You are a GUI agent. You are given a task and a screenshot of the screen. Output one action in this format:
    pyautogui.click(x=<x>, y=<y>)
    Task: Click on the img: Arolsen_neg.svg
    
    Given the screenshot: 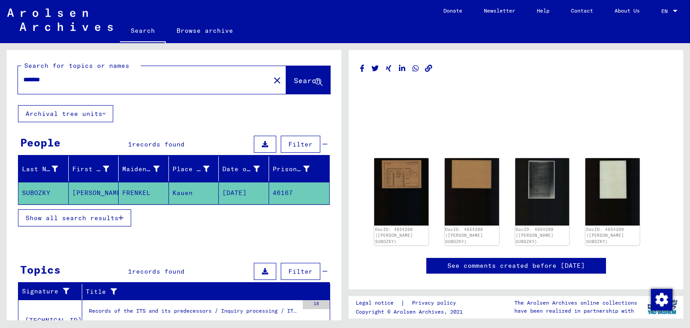 What is the action you would take?
    pyautogui.click(x=60, y=20)
    